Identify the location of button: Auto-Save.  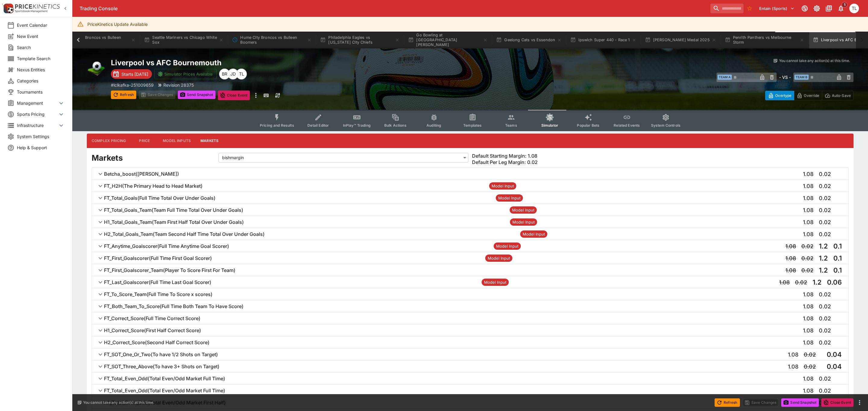
(838, 96).